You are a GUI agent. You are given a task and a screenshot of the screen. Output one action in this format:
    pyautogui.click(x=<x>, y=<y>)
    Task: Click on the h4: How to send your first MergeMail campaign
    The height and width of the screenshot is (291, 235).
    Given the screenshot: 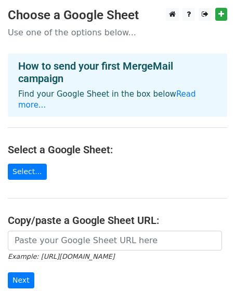 What is the action you would take?
    pyautogui.click(x=117, y=72)
    